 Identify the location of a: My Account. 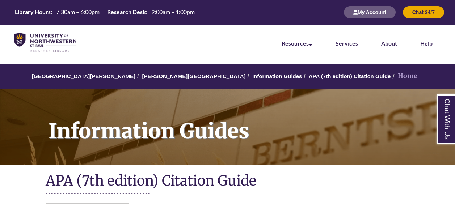
(370, 12).